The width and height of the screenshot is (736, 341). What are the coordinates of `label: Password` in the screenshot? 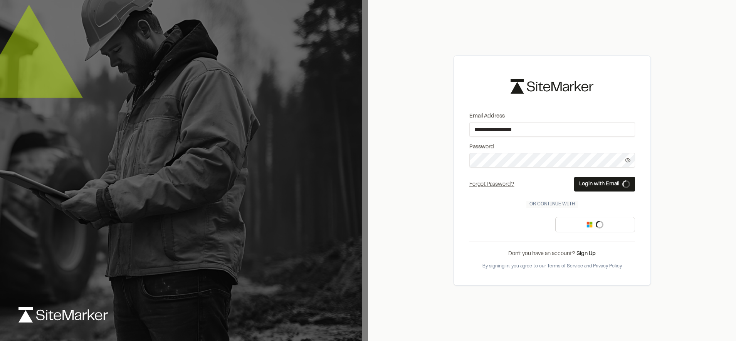 It's located at (552, 147).